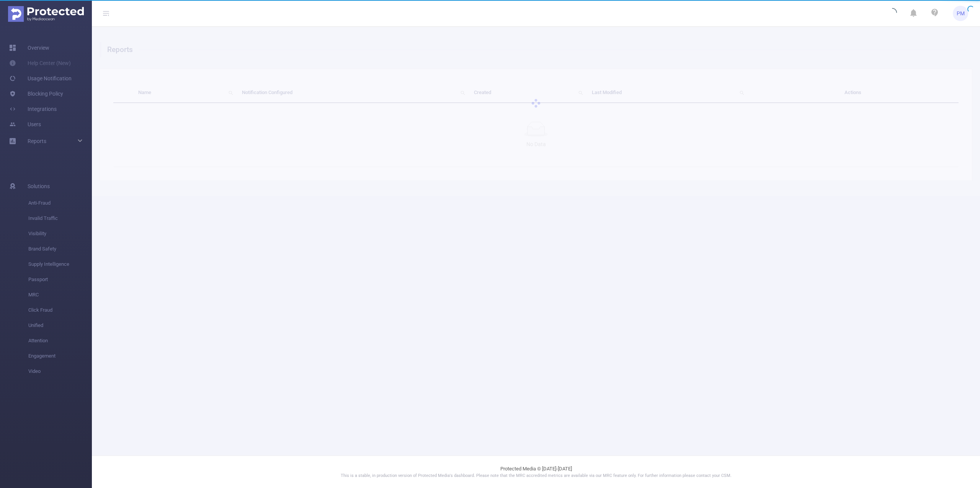 The height and width of the screenshot is (488, 980). I want to click on a: Overview, so click(29, 48).